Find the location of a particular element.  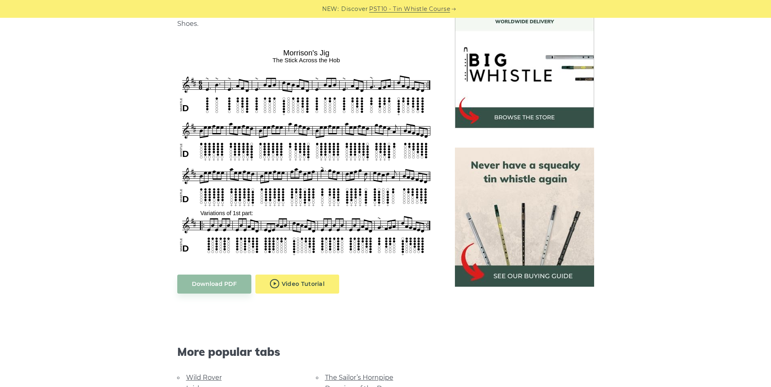

a: PST10 - Tin Whistle Course is located at coordinates (409, 9).